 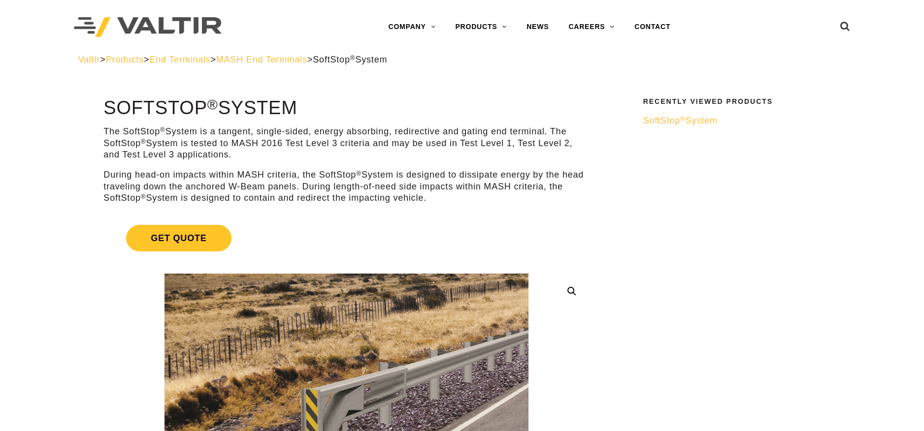 What do you see at coordinates (741, 121) in the screenshot?
I see `a: SoftStop®System` at bounding box center [741, 121].